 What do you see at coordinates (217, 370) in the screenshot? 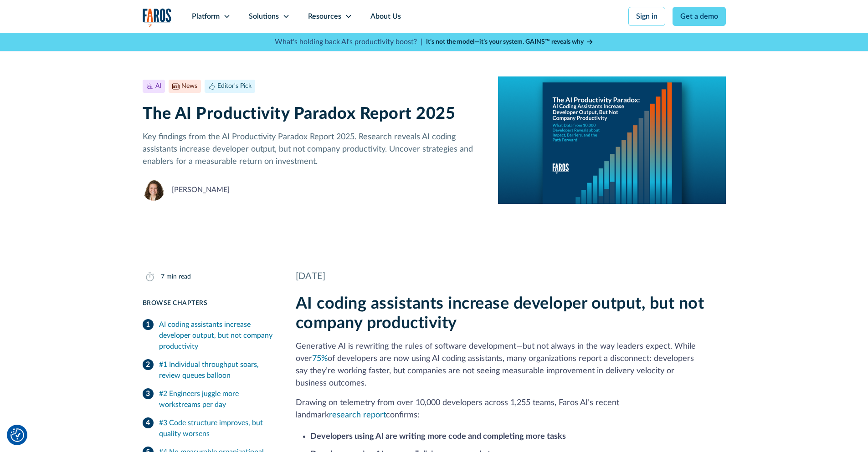
I see `div: #1 Individual throughput soars, review queues balloon` at bounding box center [217, 370].